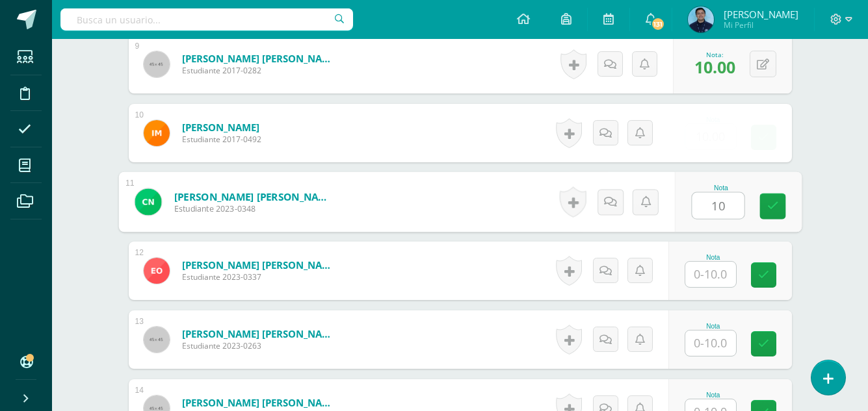  I want to click on span: Estudiante 2023-0348, so click(253, 209).